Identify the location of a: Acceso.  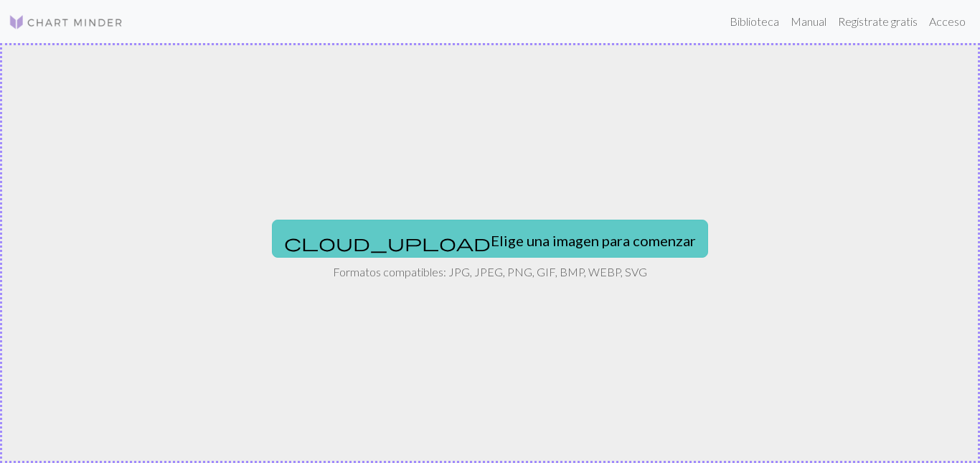
(947, 22).